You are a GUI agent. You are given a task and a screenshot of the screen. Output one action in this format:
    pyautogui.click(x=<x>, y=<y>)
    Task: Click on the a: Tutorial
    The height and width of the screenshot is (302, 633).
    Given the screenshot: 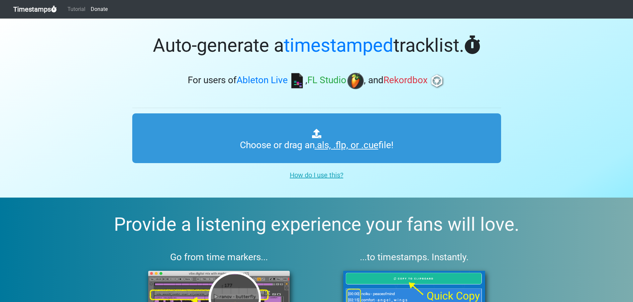 What is the action you would take?
    pyautogui.click(x=76, y=9)
    